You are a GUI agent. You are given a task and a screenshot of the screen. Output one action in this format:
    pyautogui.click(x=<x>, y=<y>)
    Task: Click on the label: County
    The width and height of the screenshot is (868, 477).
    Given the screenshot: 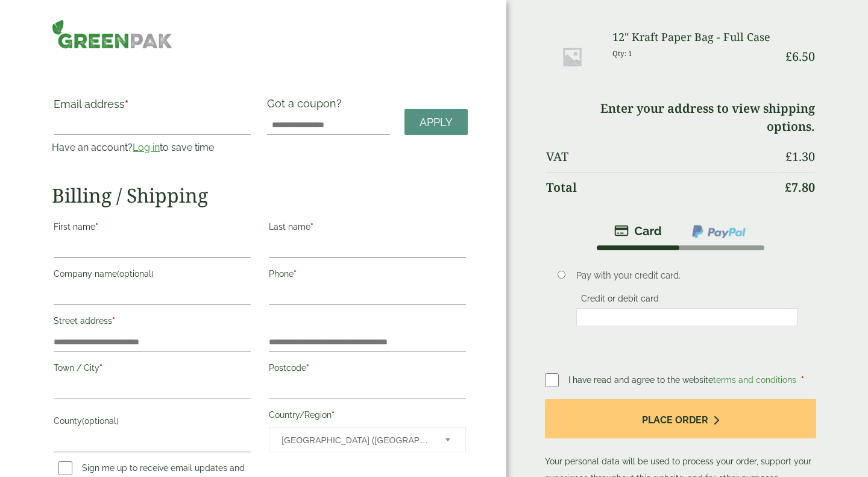 What is the action you would take?
    pyautogui.click(x=152, y=423)
    